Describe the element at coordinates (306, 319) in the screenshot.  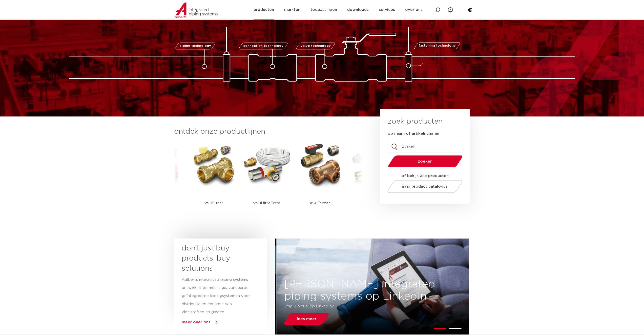
I see `span: lees meer` at that location.